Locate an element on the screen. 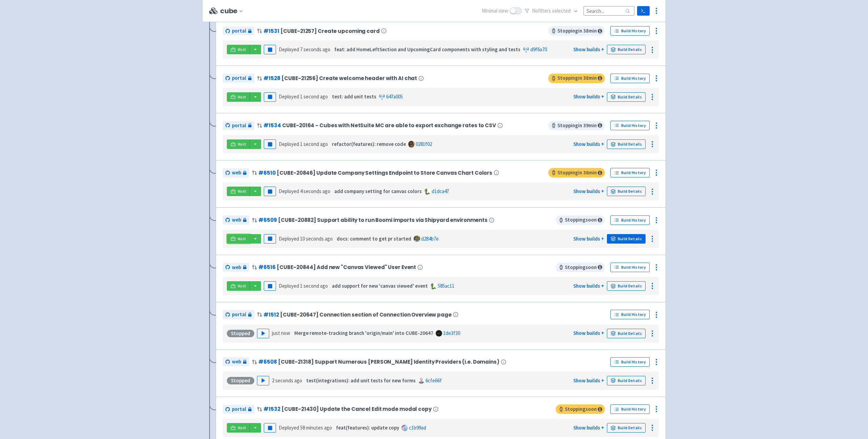 This screenshot has width=868, height=439. span: [CUBE-20882] Support ability to run Boomi imports via Shipyard environments is located at coordinates (383, 220).